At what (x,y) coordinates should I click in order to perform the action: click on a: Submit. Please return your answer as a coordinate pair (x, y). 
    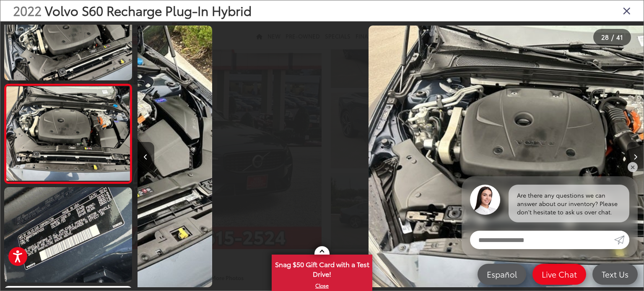
    Looking at the image, I should click on (622, 240).